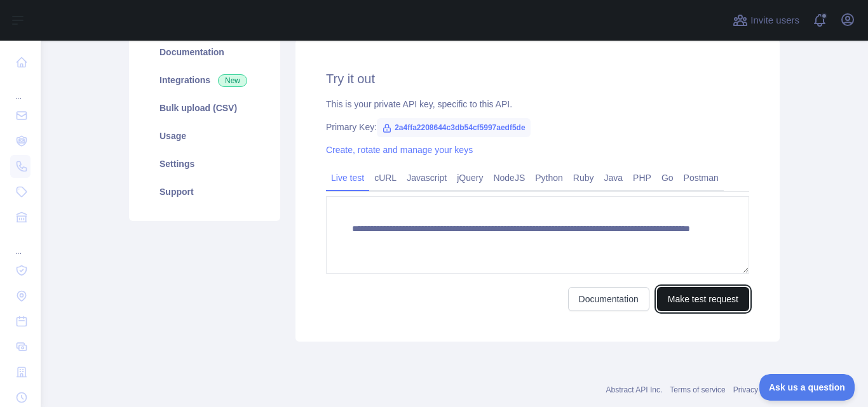  I want to click on span: Invite users, so click(774, 20).